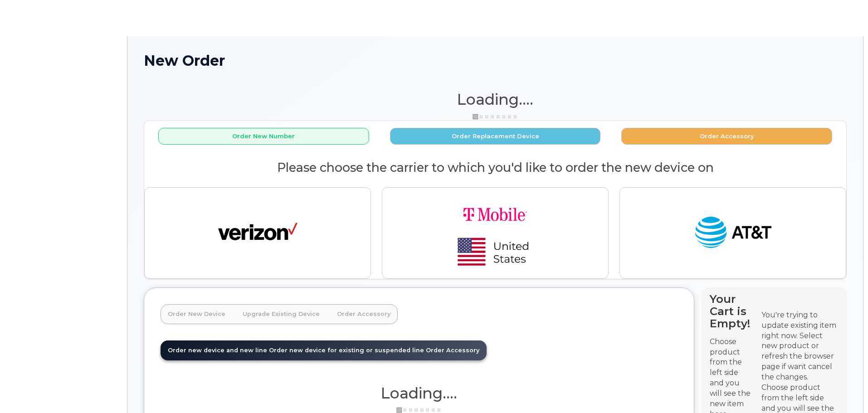  Describe the element at coordinates (258, 233) in the screenshot. I see `img: verizon-ab2890fd1dd4a6c9cf5f392cd2db4626a3dae38ee8226e09bcb5c993c4c79f81.png` at that location.